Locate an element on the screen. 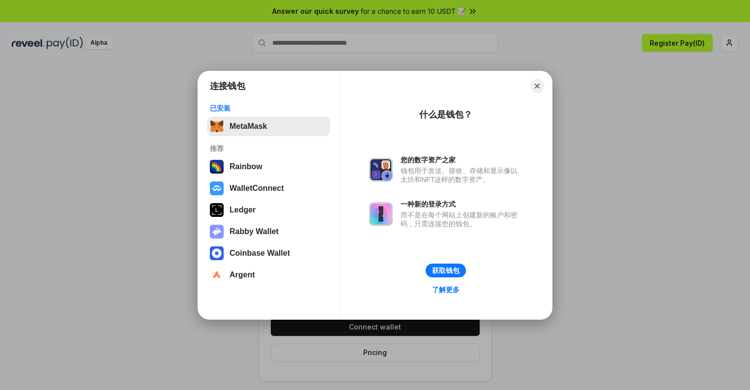 This screenshot has height=390, width=750. div: 获取钱包 is located at coordinates (446, 270).